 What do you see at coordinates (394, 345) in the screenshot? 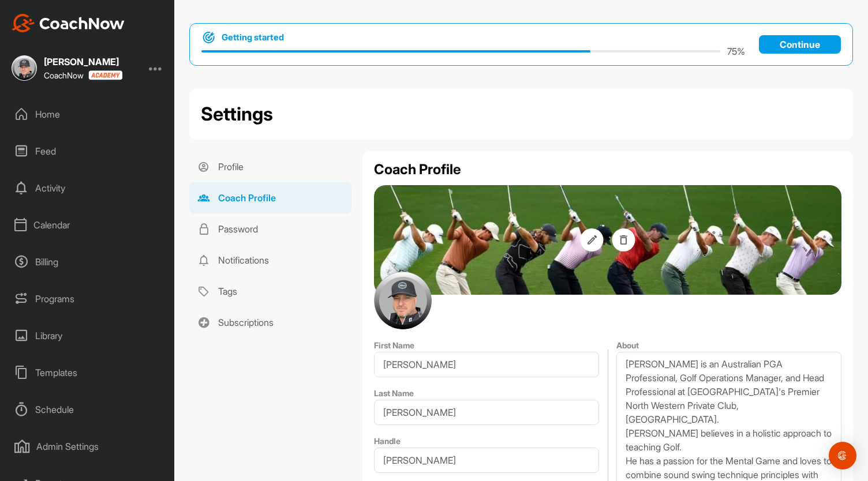
I see `label: First Name` at bounding box center [394, 345].